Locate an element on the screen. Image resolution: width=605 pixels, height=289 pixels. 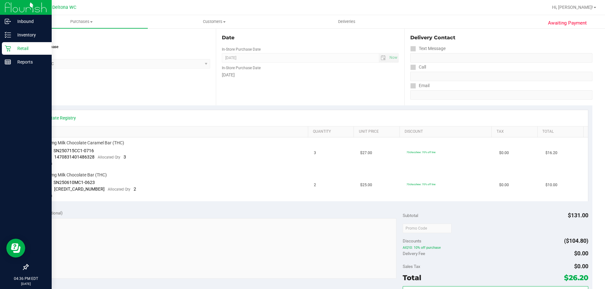
span: $10.00 is located at coordinates (551, 185).